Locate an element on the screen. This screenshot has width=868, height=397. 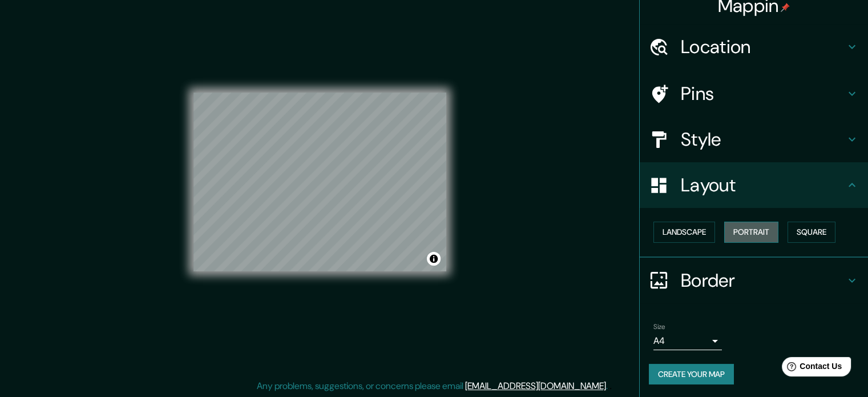
label: Size is located at coordinates (659, 326).